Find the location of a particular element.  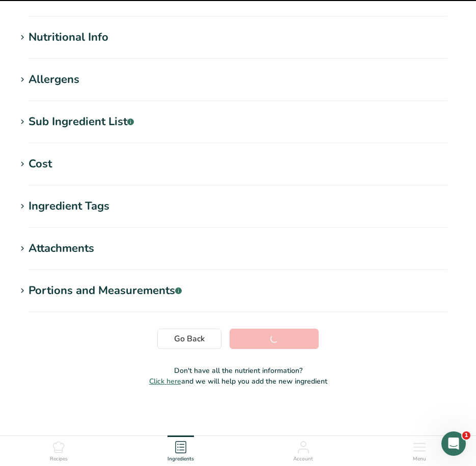

div: Nutritional Info is located at coordinates (68, 37).